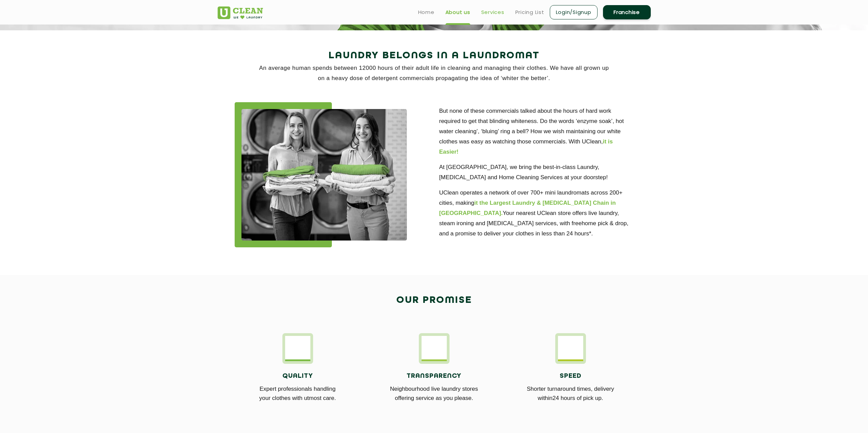  What do you see at coordinates (529, 12) in the screenshot?
I see `a: Pricing List` at bounding box center [529, 12].